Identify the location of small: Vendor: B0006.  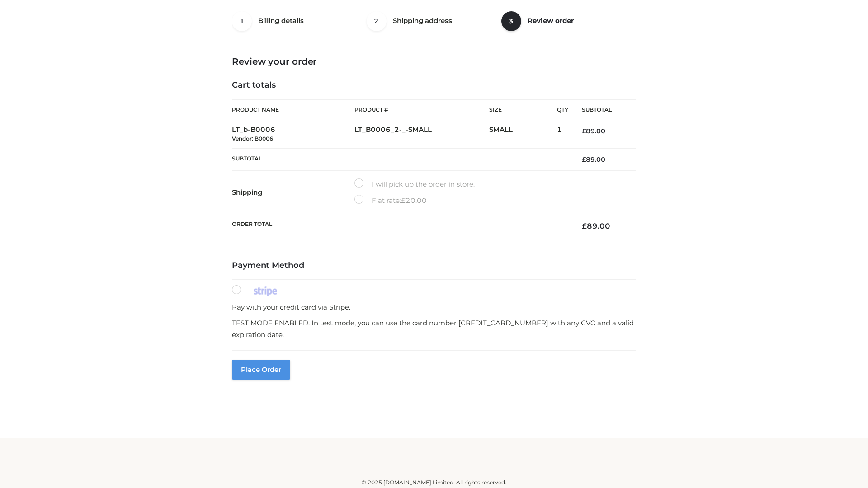
(252, 138).